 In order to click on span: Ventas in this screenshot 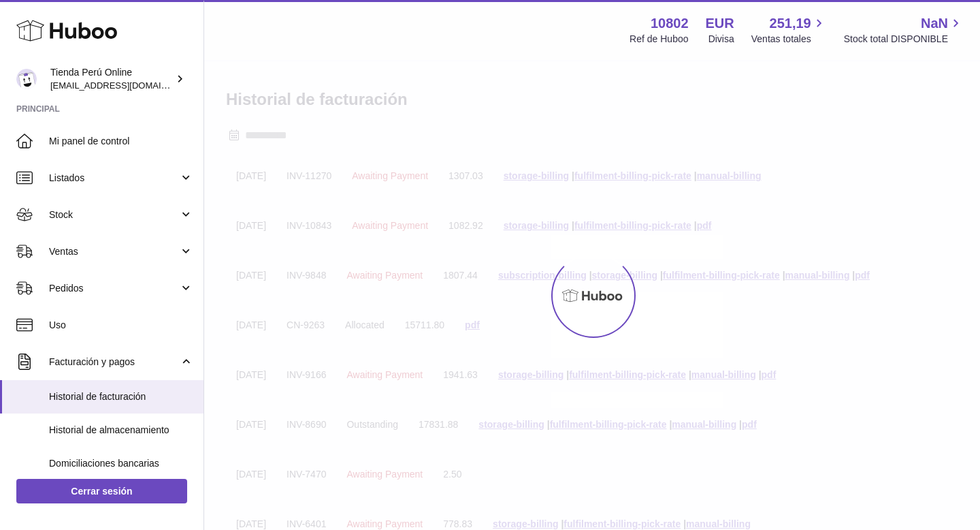, I will do `click(113, 251)`.